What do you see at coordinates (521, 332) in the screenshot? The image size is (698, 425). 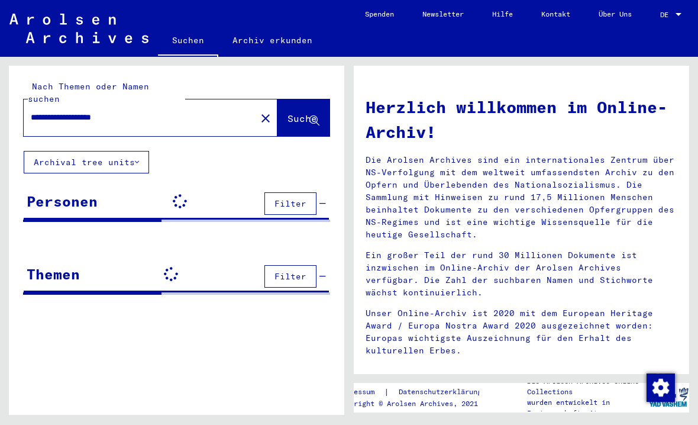 I see `p: Unser Online-Archiv ist 2020 mit dem European Heritage Award / Europa Nostra Award 2020 ausgezeic...` at bounding box center [521, 332].